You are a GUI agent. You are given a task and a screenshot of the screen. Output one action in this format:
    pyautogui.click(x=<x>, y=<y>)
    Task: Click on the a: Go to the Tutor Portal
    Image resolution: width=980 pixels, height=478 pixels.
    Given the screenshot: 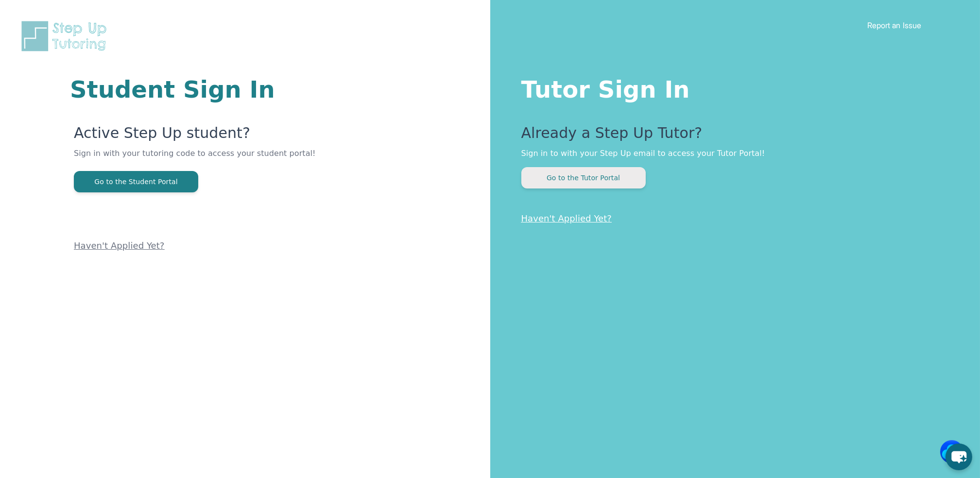 What is the action you would take?
    pyautogui.click(x=584, y=177)
    